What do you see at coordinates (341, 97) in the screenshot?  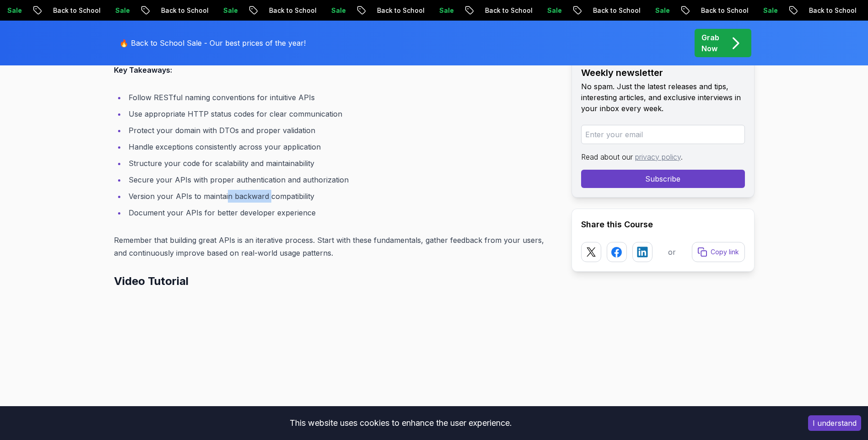 I see `li: Follow RESTful naming conventions for intuitive APIs` at bounding box center [341, 97].